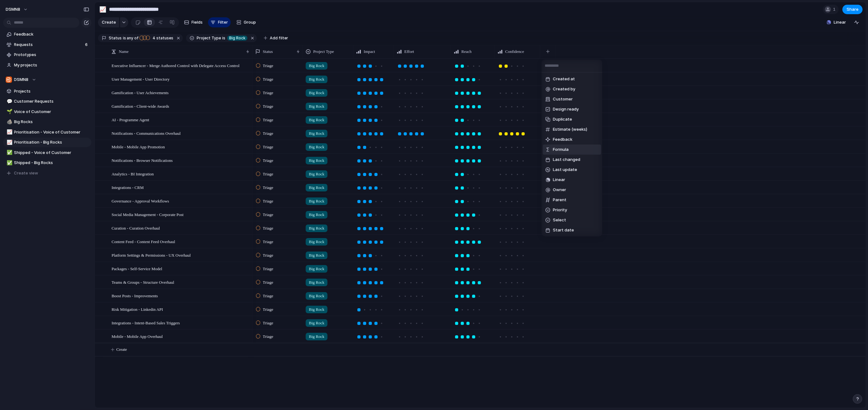 The height and width of the screenshot is (410, 868). Describe the element at coordinates (562, 119) in the screenshot. I see `span: Duplicate` at that location.